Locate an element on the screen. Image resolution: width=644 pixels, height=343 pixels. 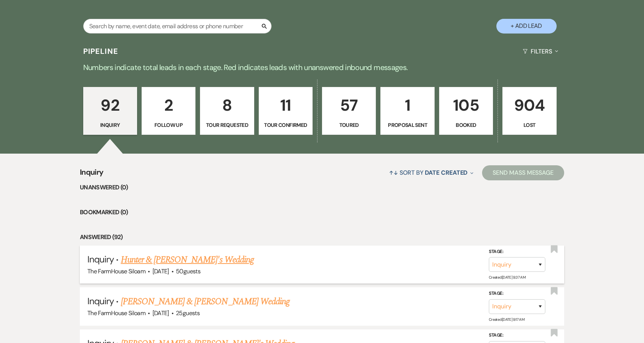
li: Bookmarked (0) is located at coordinates (322, 212).